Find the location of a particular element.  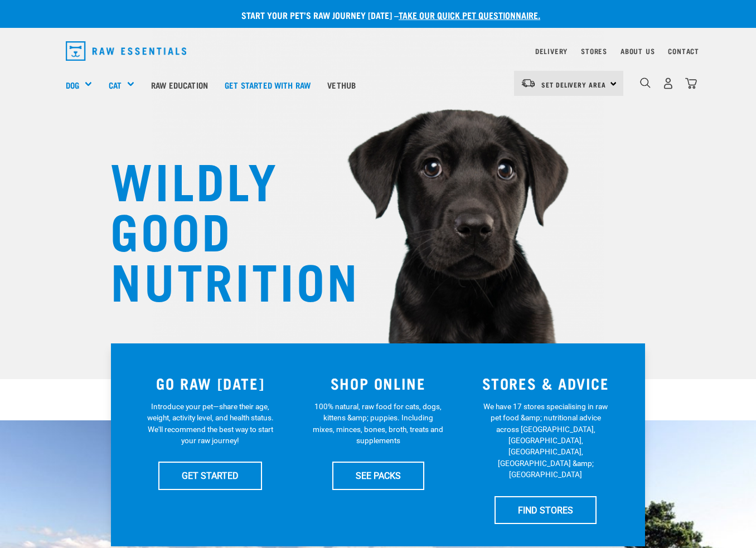

a: GET STARTED is located at coordinates (210, 476).